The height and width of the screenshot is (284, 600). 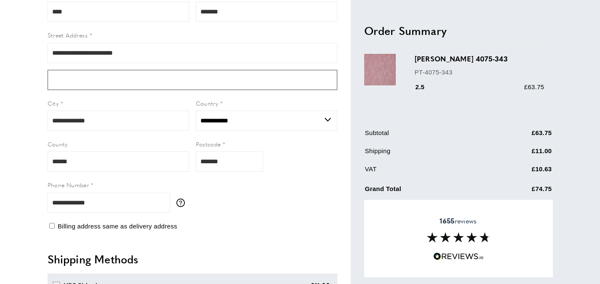 What do you see at coordinates (380, 70) in the screenshot?
I see `img: Burford 4075-343` at bounding box center [380, 70].